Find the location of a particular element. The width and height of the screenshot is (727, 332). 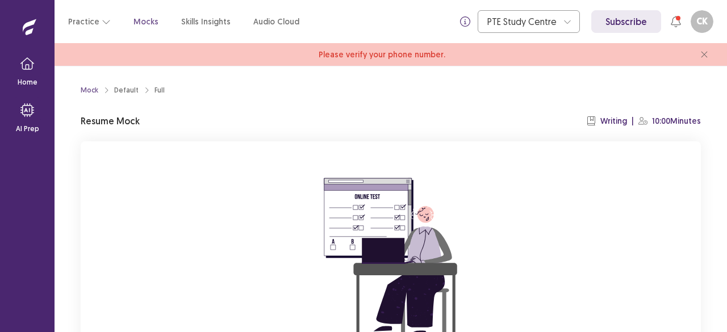

button: Practice is located at coordinates (89, 22).